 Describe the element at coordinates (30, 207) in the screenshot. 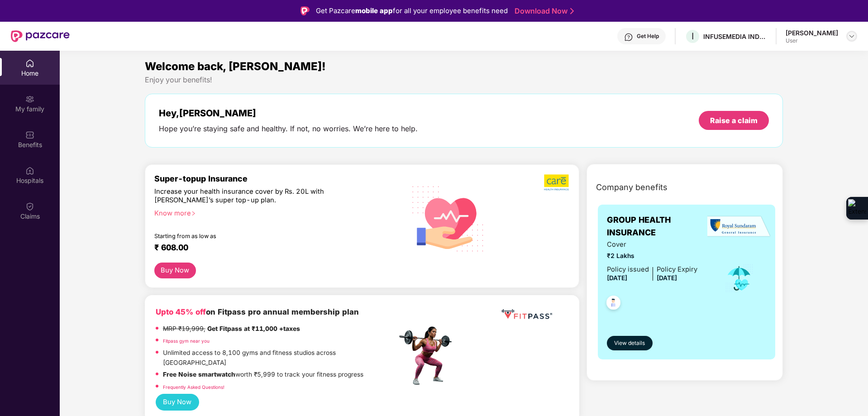

I see `img: svg+xml;base64,PHN2ZyBpZD0iQ2xhaW0iIHhtbG5zPSJodHRwOi8vd3d3LnczLm9yZy8yMDAwL3N2ZyIgd2lkdGg9IjIwIi...` at that location.